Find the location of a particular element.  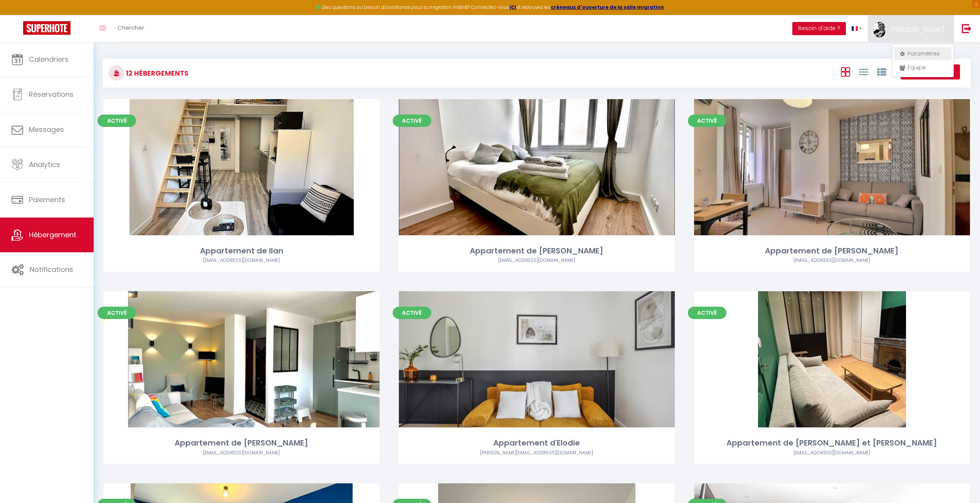

a: Chercher is located at coordinates (131, 28).